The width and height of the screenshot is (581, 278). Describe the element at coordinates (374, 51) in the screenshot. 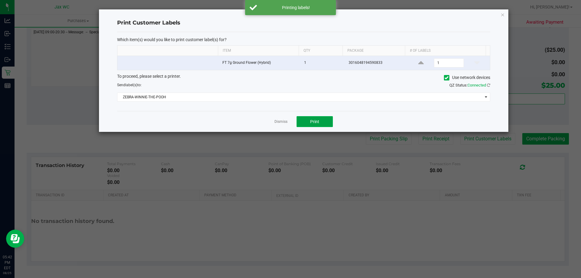

I see `th: Package` at that location.